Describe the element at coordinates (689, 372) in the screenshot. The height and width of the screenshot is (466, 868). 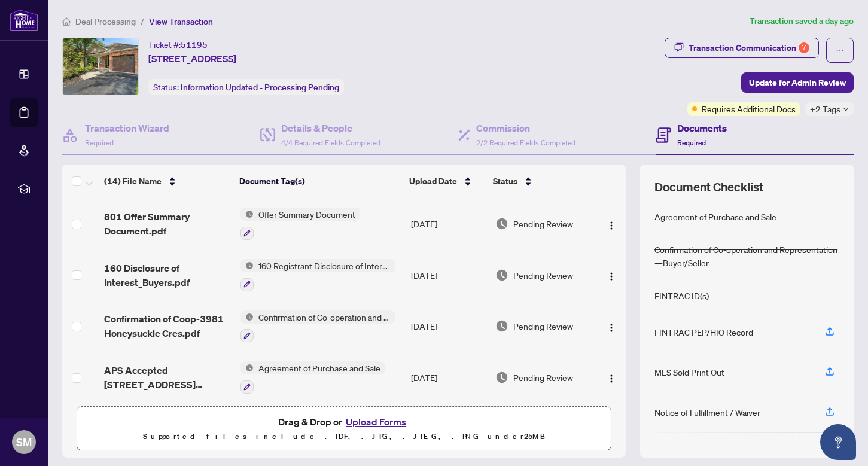
I see `div: MLS Sold Print Out` at that location.